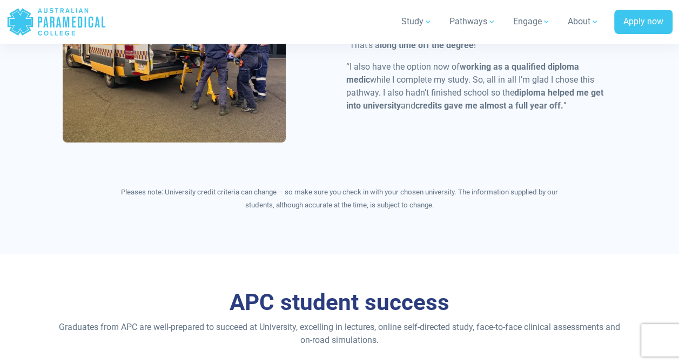 The width and height of the screenshot is (679, 364). I want to click on a: Pathways, so click(473, 22).